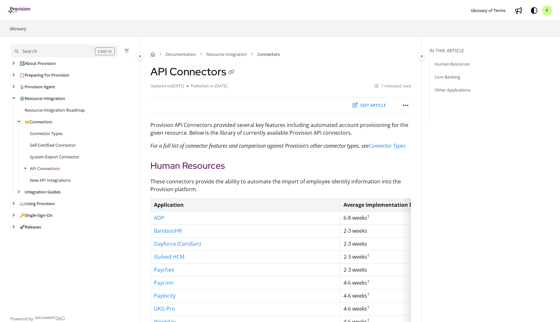 The width and height of the screenshot is (560, 322). Describe the element at coordinates (50, 180) in the screenshot. I see `a: New API Integrations` at that location.